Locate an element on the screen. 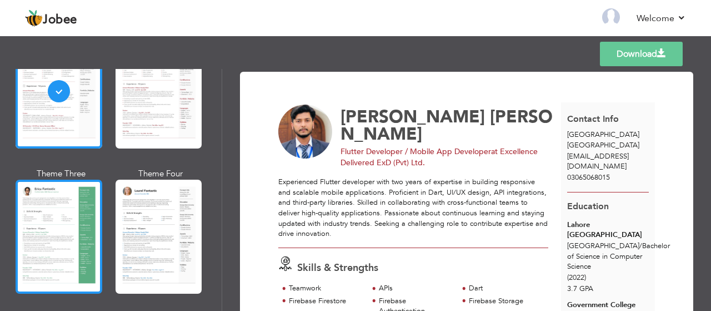  div: Firebase Storage is located at coordinates (505, 301).